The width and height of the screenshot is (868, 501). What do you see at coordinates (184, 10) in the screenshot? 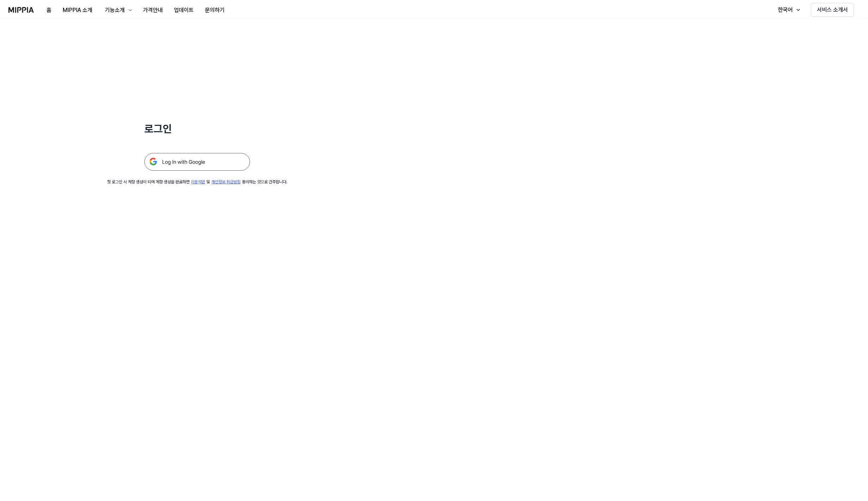
I see `button: 업데이트` at bounding box center [184, 10].